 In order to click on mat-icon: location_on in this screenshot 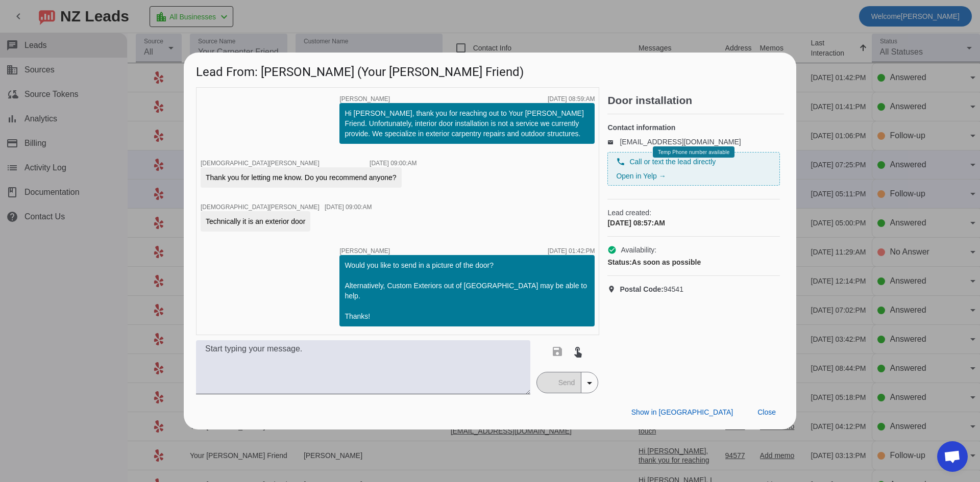, I will do `click(614, 289)`.